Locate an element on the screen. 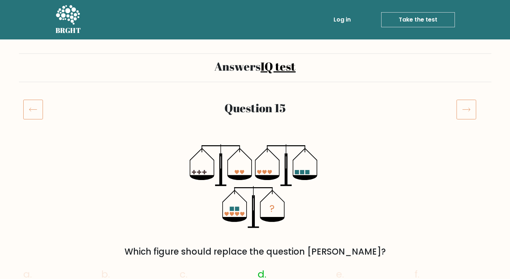 This screenshot has height=279, width=510. a: IQ test is located at coordinates (278, 66).